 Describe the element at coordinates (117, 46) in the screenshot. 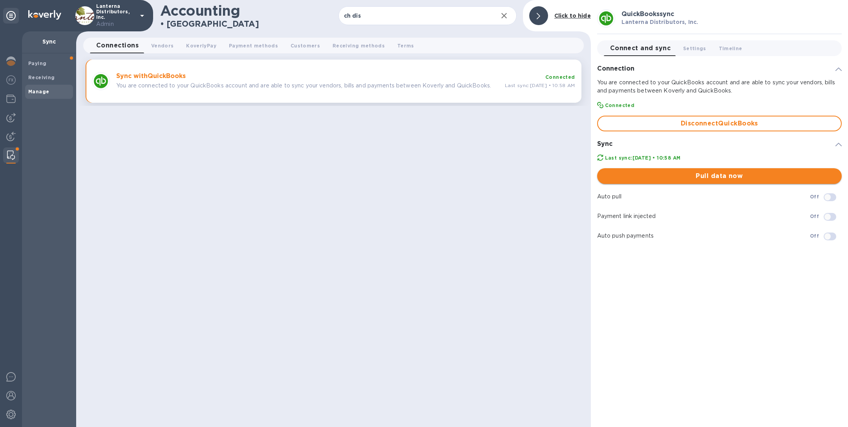

I see `span: Connections` at that location.